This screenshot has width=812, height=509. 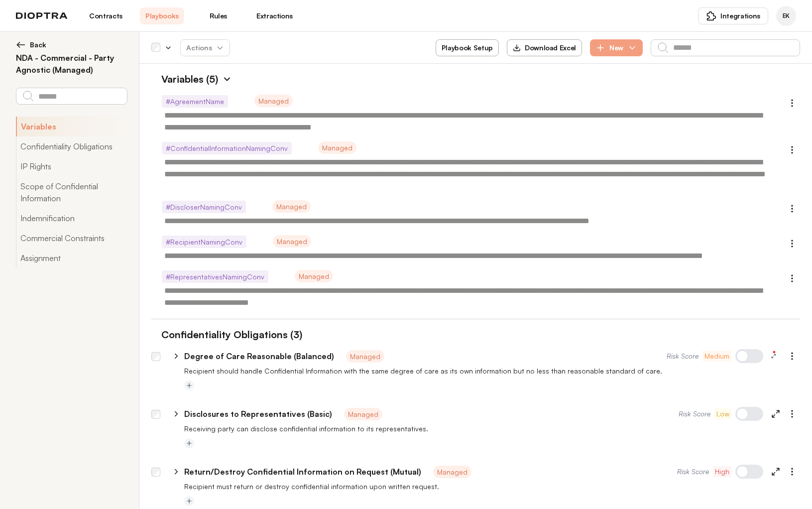 I want to click on span: EK, so click(x=786, y=16).